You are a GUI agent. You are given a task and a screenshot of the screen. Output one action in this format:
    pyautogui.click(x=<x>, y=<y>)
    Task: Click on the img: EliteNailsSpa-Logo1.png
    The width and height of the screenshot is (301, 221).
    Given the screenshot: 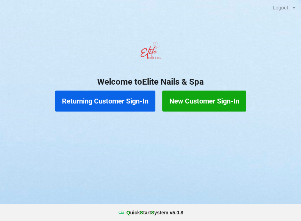 What is the action you would take?
    pyautogui.click(x=151, y=52)
    